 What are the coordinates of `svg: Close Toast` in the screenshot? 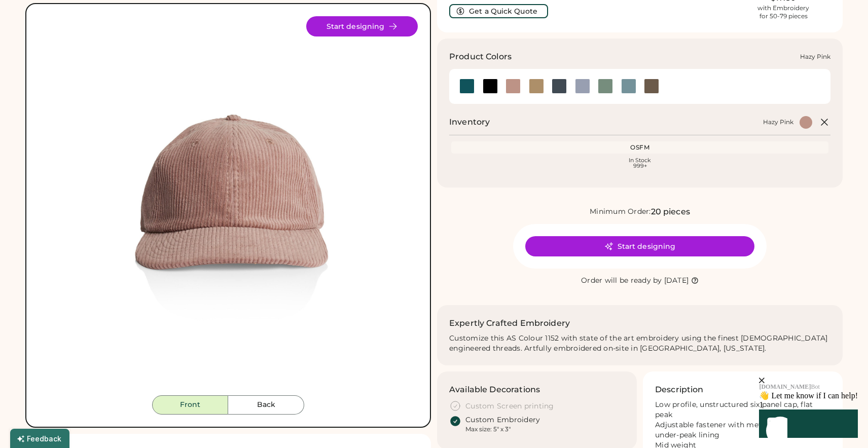 It's located at (63, 62).